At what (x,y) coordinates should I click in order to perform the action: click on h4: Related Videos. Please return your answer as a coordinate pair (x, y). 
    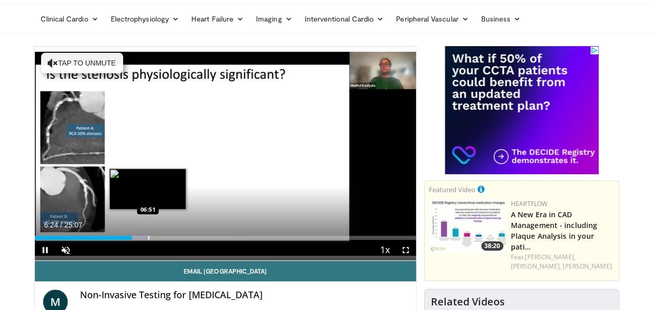
    Looking at the image, I should click on (468, 302).